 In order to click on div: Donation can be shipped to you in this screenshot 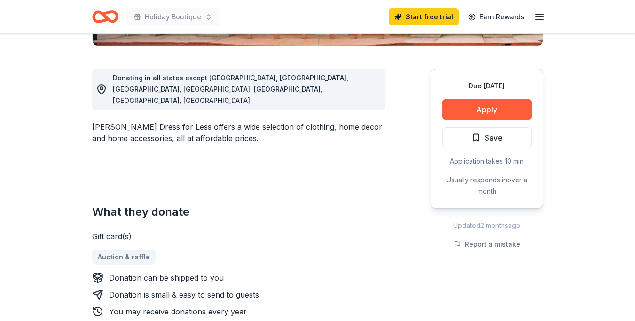, I will do `click(166, 278)`.